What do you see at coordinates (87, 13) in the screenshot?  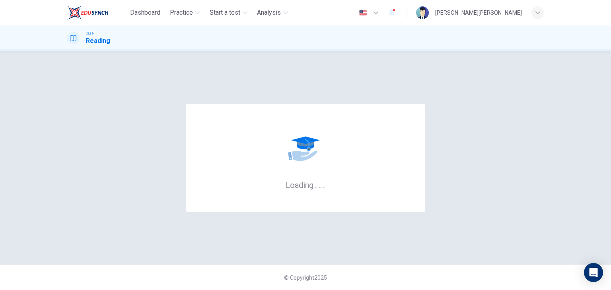 I see `img: EduSynch logo` at bounding box center [87, 13].